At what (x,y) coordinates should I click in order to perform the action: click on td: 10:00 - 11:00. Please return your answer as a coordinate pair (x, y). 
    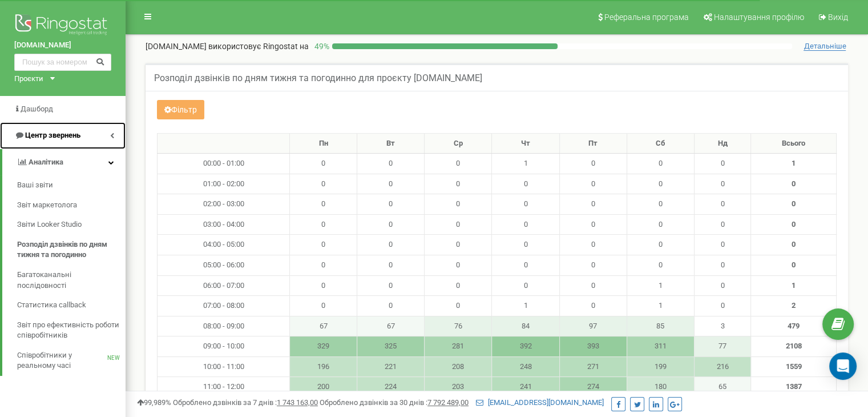
    Looking at the image, I should click on (224, 366).